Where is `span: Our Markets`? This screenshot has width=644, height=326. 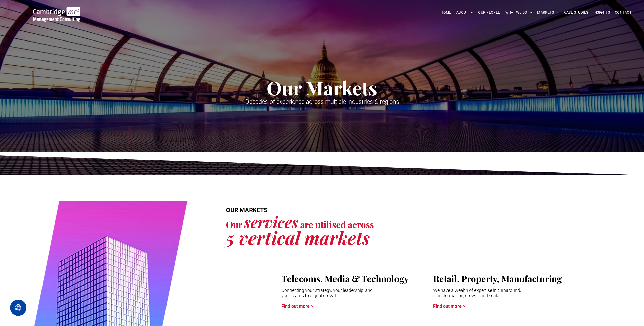 span: Our Markets is located at coordinates (322, 88).